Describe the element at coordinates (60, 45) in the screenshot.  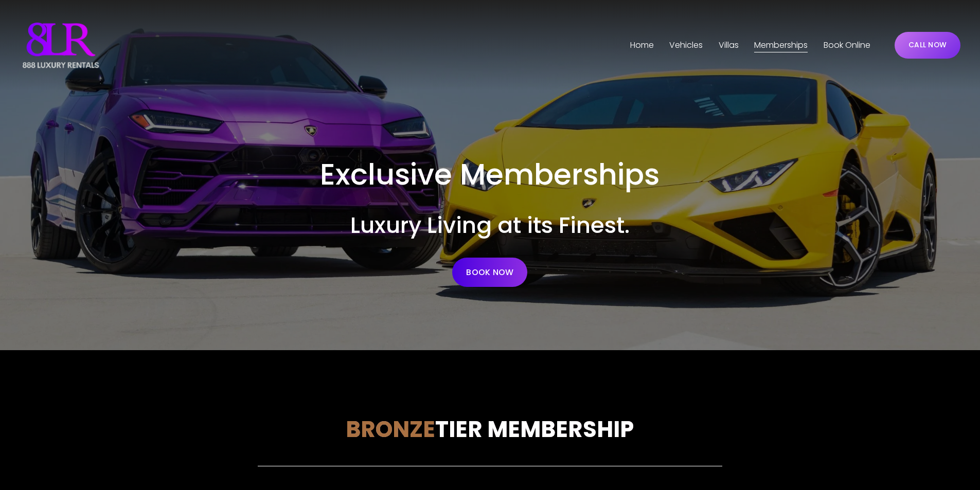
I see `a: Luxury Car &amp; Home Rentals For Every Occasion` at that location.